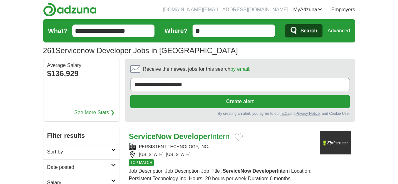  What do you see at coordinates (70, 9) in the screenshot?
I see `img: Adzuna logo` at bounding box center [70, 9].